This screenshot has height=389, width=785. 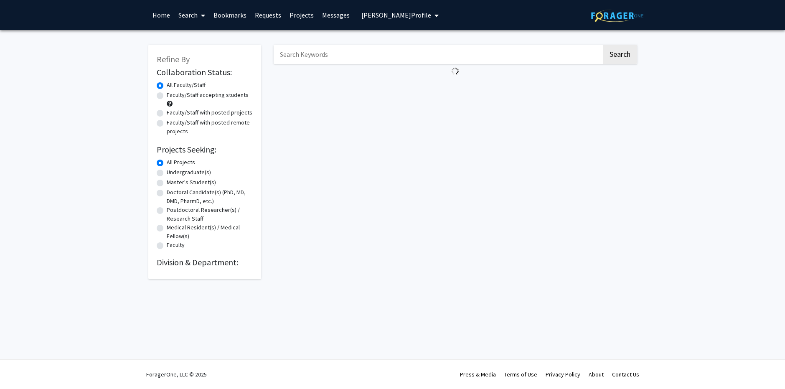 What do you see at coordinates (521, 374) in the screenshot?
I see `a: Terms of Use` at bounding box center [521, 374].